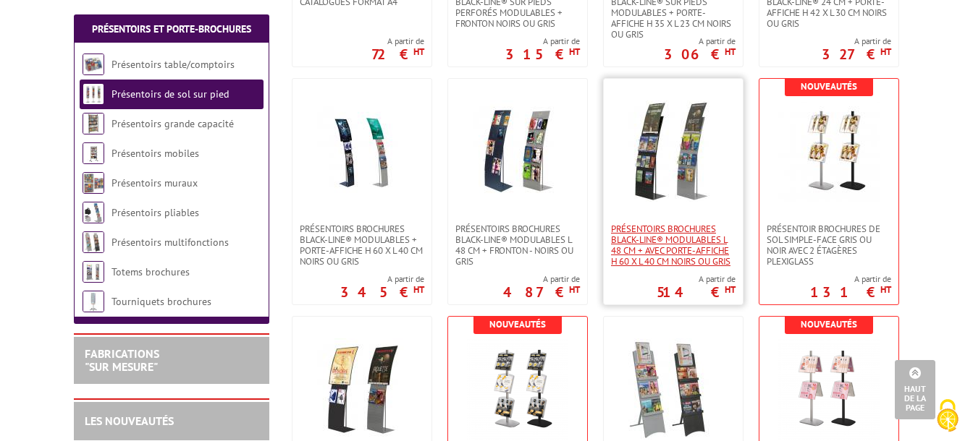  I want to click on img: Tourniquets brochures, so click(93, 302).